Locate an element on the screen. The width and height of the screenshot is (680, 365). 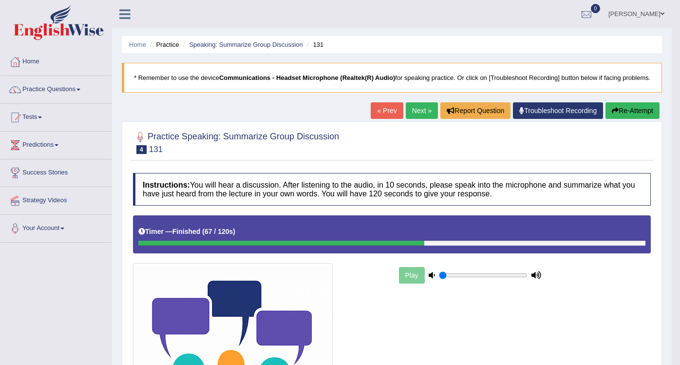
span: 0 is located at coordinates (596, 8).